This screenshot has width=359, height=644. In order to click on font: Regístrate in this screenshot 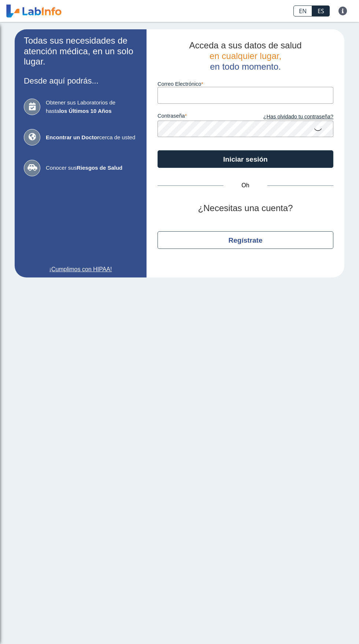, I will do `click(245, 240)`.